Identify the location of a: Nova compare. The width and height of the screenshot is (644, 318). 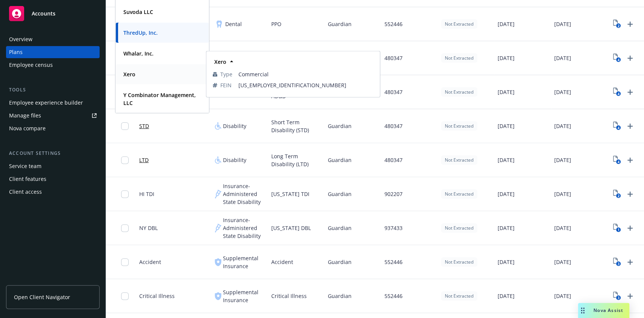
(52, 129).